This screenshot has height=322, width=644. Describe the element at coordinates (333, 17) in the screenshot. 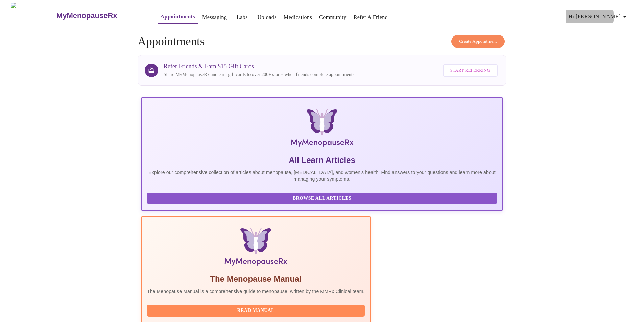

I see `button: Community` at that location.